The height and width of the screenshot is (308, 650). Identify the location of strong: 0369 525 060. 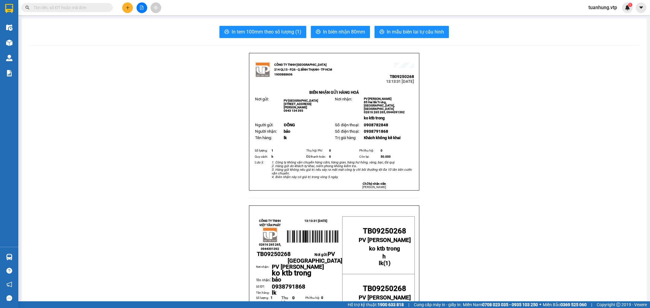
(574, 305).